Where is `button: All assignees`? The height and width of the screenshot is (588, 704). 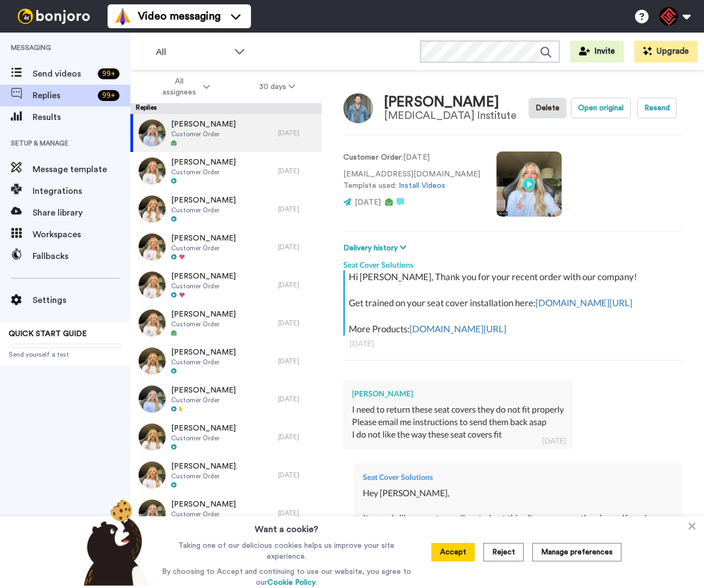
button: All assignees is located at coordinates (184, 87).